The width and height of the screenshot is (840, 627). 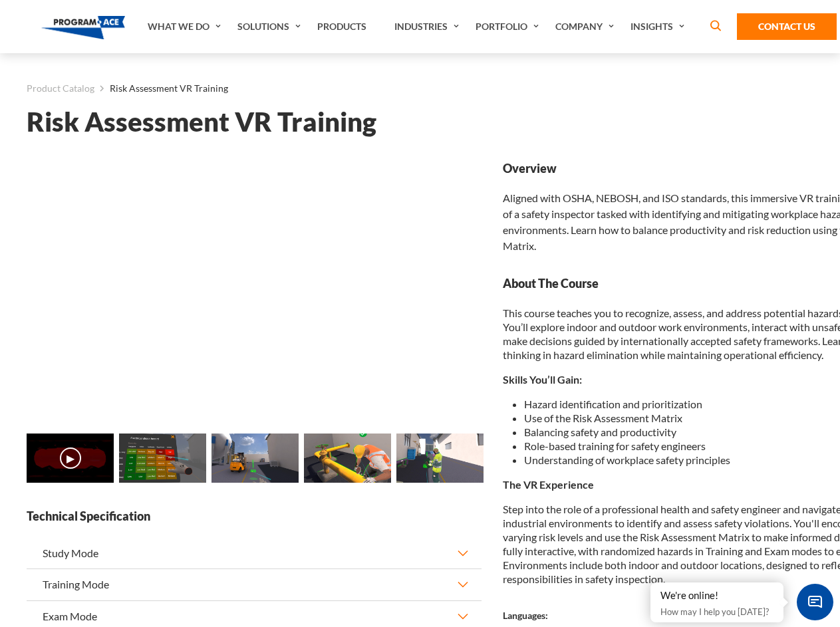 I want to click on img: Risk Assessment VR Training - Video 0, so click(x=70, y=458).